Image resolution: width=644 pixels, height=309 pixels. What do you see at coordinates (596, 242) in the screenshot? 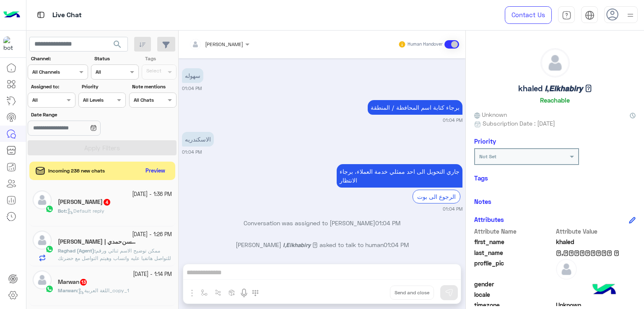
I see `span: khaled` at bounding box center [596, 242].